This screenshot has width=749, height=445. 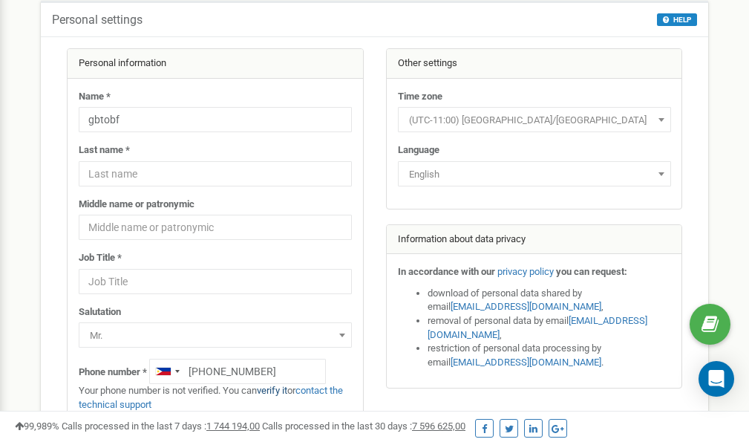 What do you see at coordinates (272, 390) in the screenshot?
I see `a: verify it` at bounding box center [272, 390].